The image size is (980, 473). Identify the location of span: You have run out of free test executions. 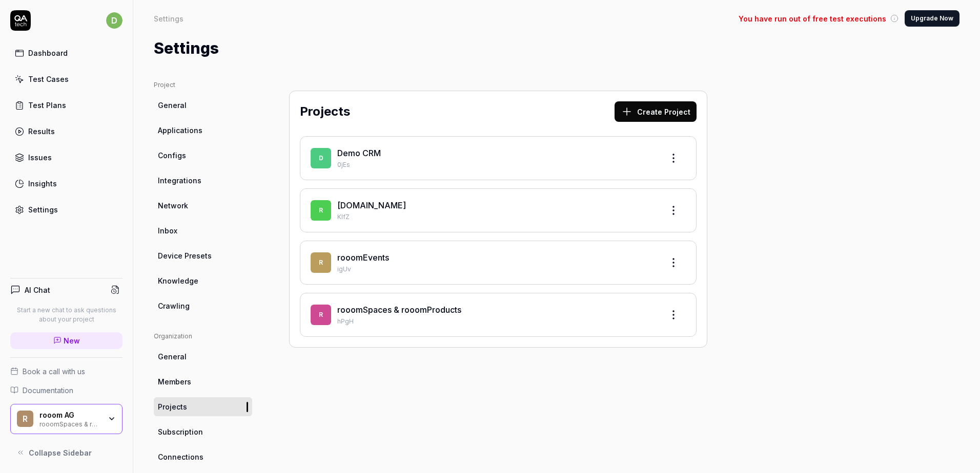
(812, 18).